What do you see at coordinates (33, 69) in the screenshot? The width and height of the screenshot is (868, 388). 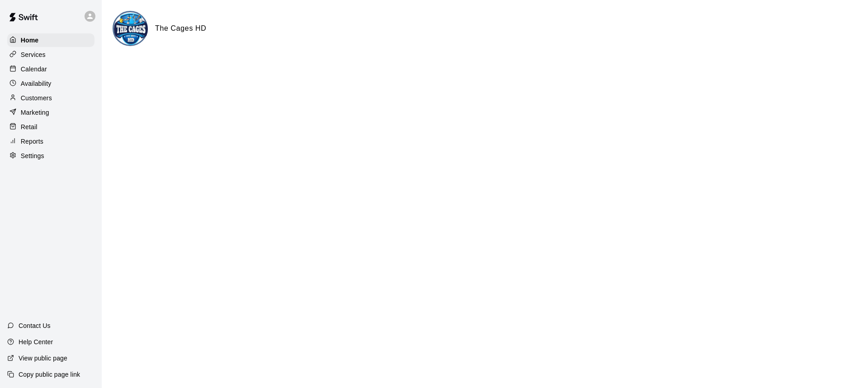 I see `p: Calendar` at bounding box center [33, 69].